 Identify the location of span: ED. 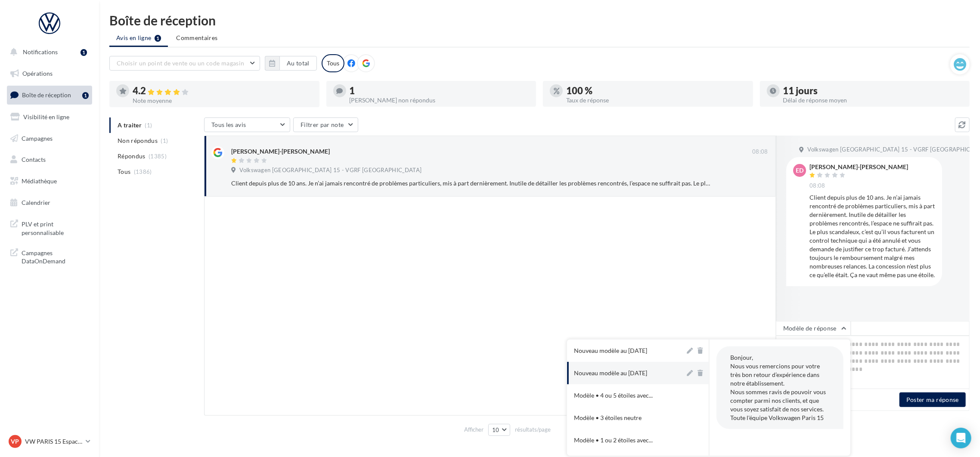
(800, 170).